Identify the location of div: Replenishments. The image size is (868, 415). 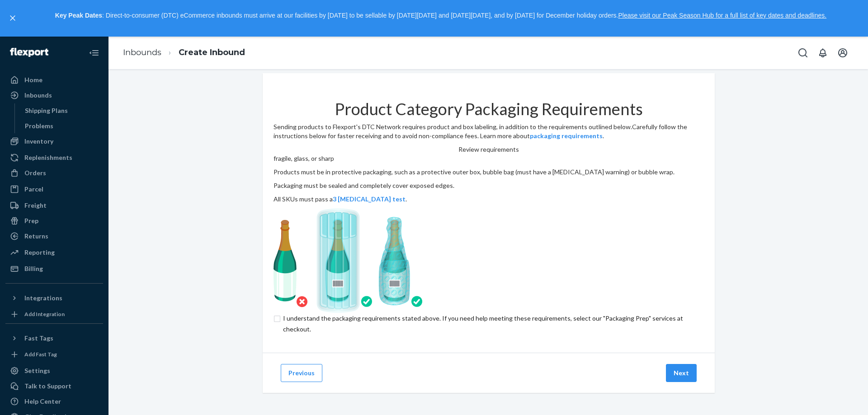
(48, 157).